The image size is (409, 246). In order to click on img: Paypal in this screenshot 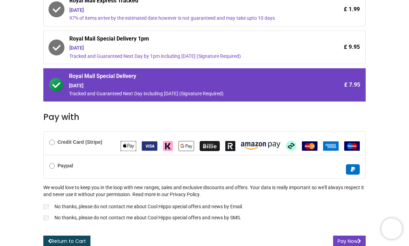, I will do `click(353, 170)`.